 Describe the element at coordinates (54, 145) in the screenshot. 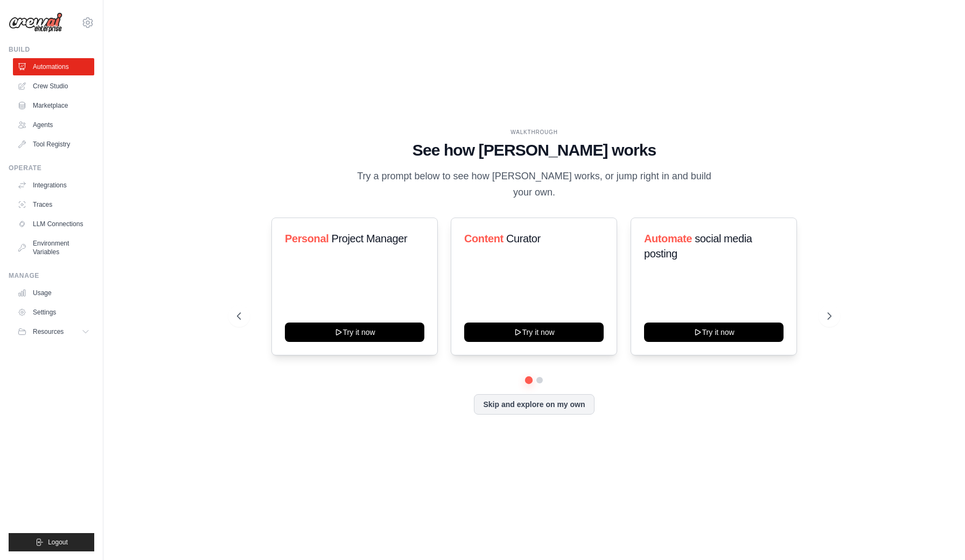

I see `a: Tool Registry` at that location.